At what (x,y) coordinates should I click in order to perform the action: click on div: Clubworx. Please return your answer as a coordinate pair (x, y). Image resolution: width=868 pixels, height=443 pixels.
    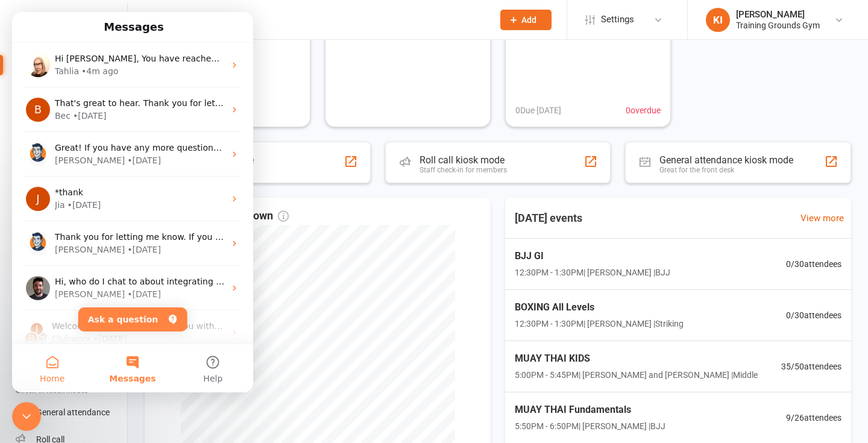
    Looking at the image, I should click on (59, 327).